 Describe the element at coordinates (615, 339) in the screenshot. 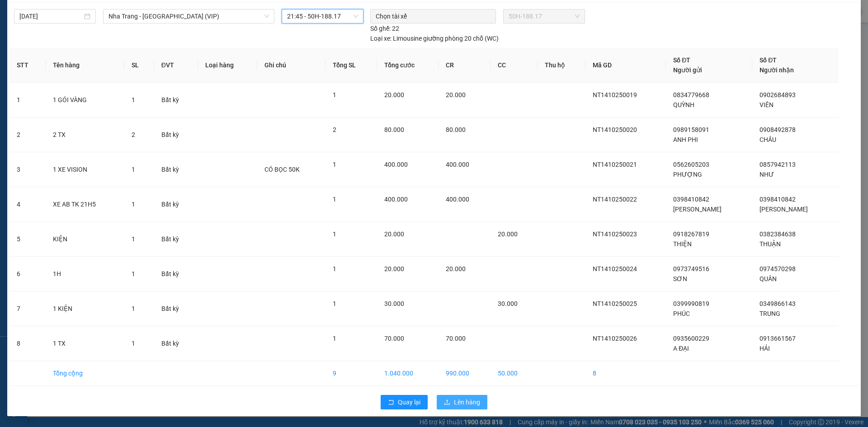

I see `span: NT1410250026` at that location.